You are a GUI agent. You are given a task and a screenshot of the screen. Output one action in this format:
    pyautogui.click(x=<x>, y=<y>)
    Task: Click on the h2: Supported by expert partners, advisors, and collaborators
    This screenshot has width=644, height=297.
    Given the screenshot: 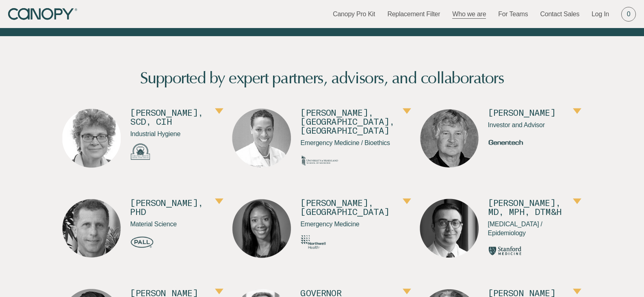 What is the action you would take?
    pyautogui.click(x=322, y=78)
    